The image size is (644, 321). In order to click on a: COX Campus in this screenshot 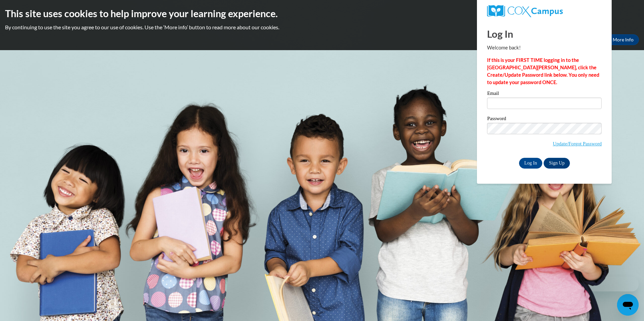, I will do `click(544, 11)`.